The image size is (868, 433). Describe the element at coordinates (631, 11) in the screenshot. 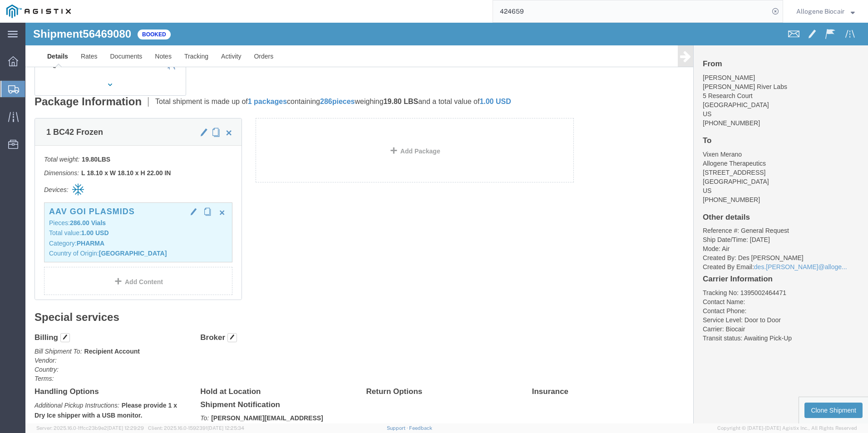

I see `input: Search for shipment number, reference number` at that location.